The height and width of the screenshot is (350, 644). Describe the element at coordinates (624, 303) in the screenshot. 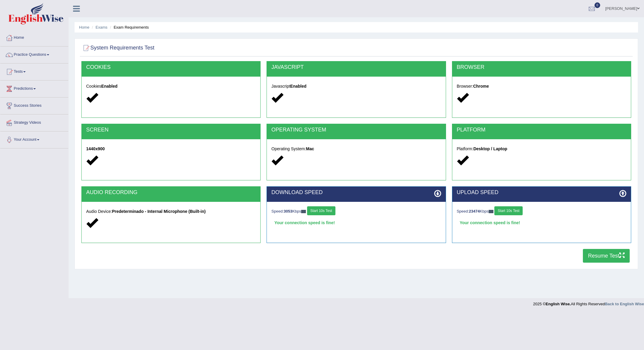

I see `strong: Back to English Wise` at that location.